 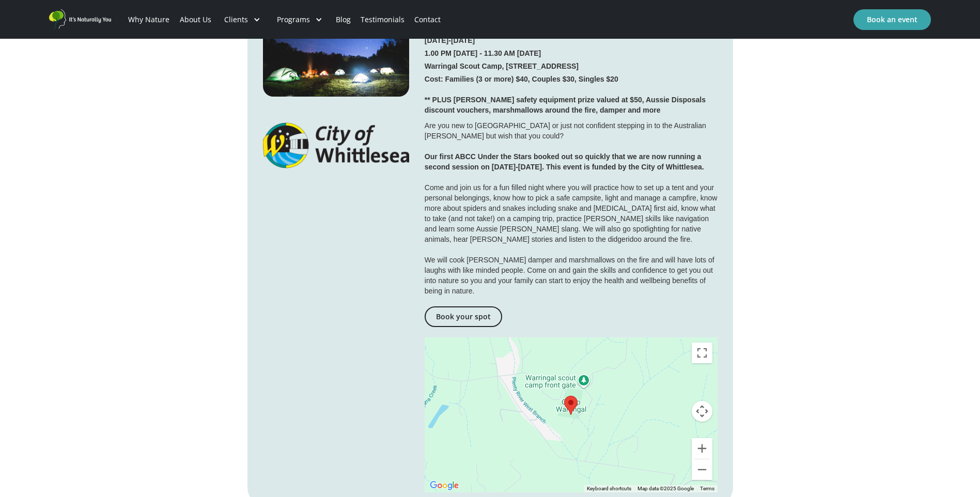 I want to click on a: Book your spot, so click(x=464, y=316).